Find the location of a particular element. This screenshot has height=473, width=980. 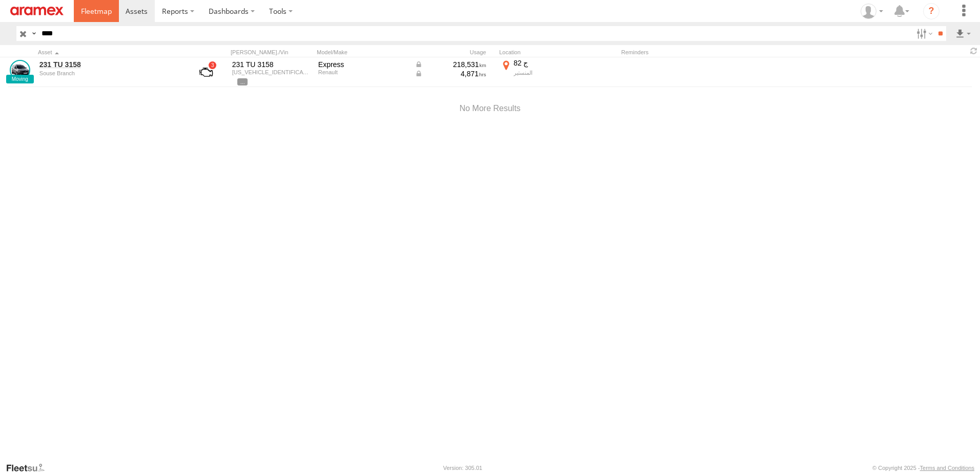

div: Version: 305.01 is located at coordinates (462, 468).